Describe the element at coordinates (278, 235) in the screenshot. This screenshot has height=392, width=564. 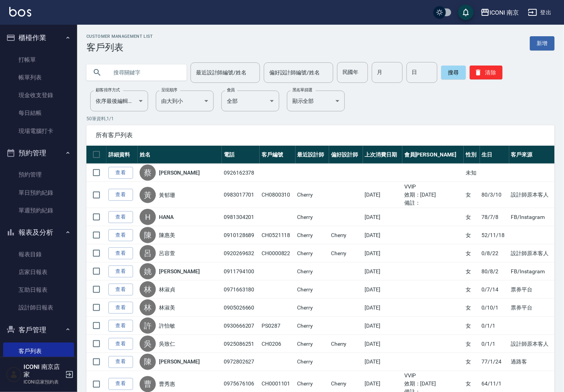
I see `td: CH0521118` at that location.